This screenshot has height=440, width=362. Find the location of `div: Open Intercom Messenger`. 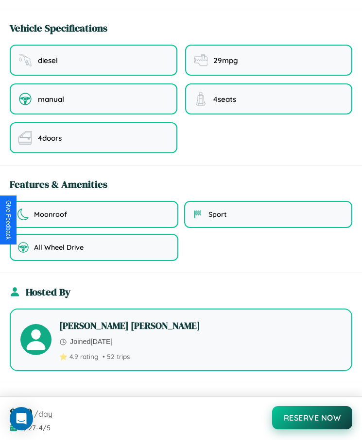

div: Open Intercom Messenger is located at coordinates (21, 419).